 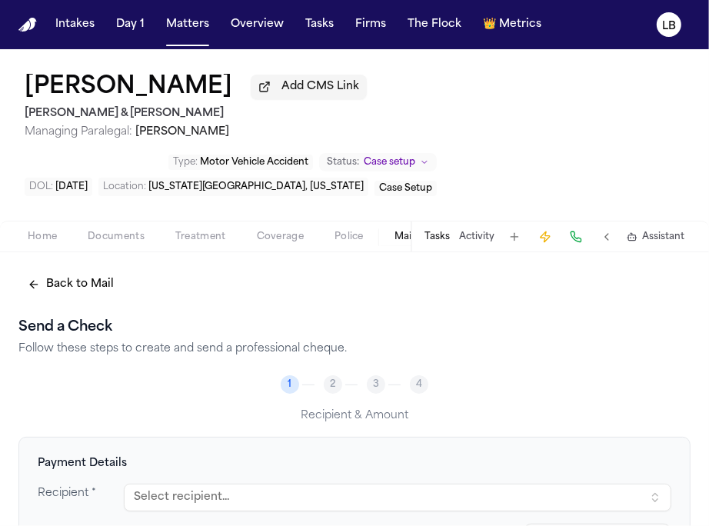 I want to click on button: Firms, so click(x=371, y=25).